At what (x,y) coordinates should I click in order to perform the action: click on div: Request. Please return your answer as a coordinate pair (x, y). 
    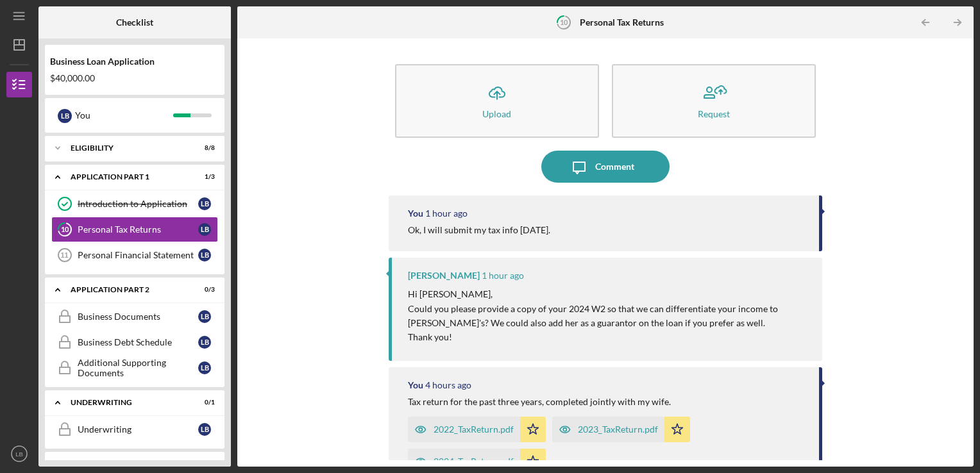
    Looking at the image, I should click on (714, 113).